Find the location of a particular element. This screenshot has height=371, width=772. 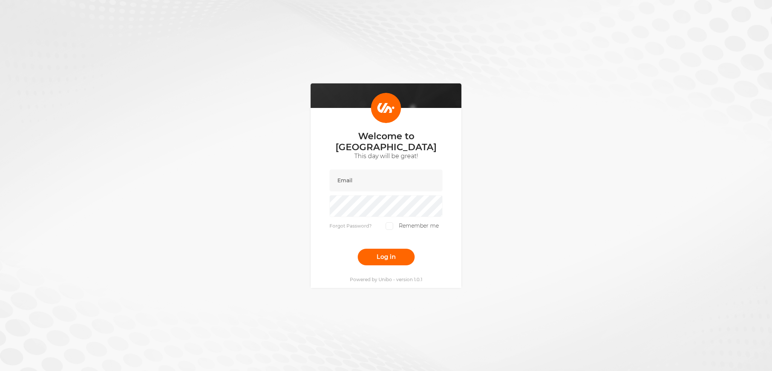

label: Remember me is located at coordinates (412, 226).